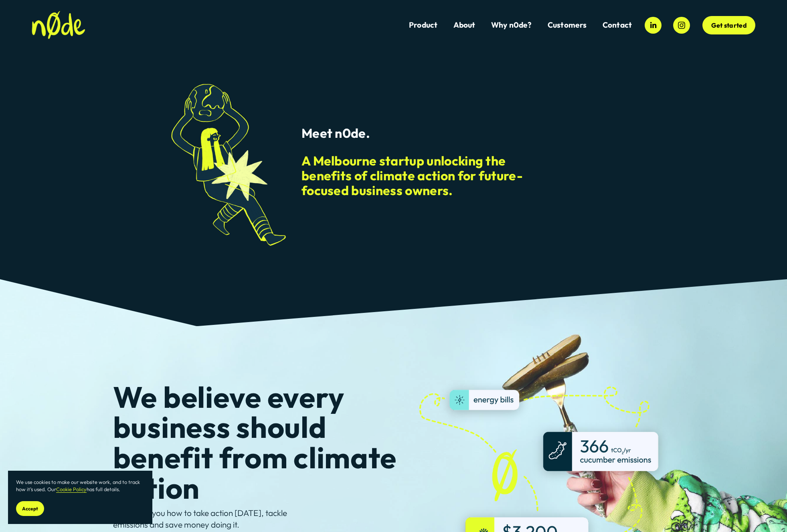  What do you see at coordinates (567, 26) in the screenshot?
I see `a: folder dropdown` at bounding box center [567, 26].